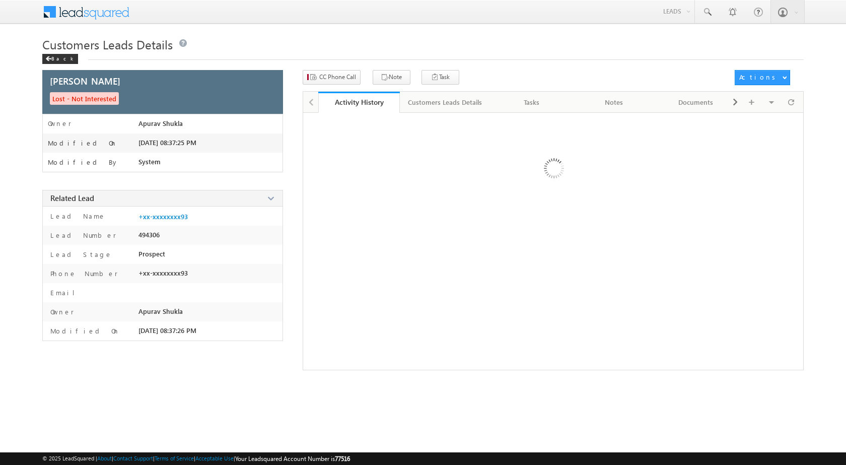  I want to click on a: Terms of Service, so click(174, 458).